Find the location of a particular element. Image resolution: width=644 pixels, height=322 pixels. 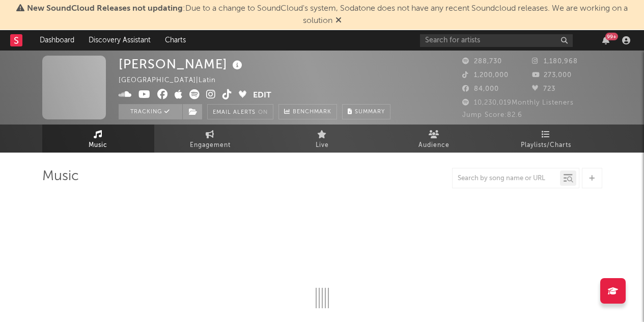

a: Audience is located at coordinates (434, 138).